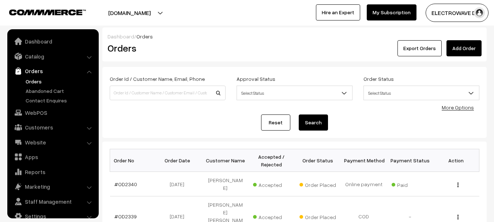 This screenshot has width=494, height=222. Describe the element at coordinates (456, 161) in the screenshot. I see `th: Action` at that location.